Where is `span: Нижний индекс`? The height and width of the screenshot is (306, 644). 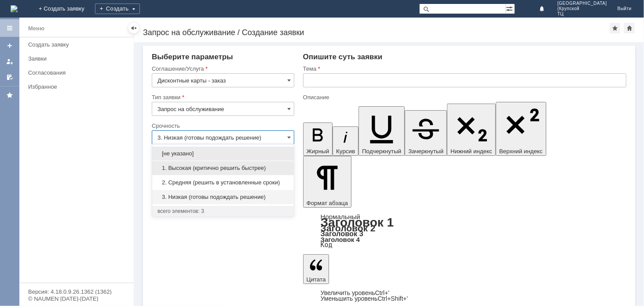
span: Нижний индекс is located at coordinates (471, 151).